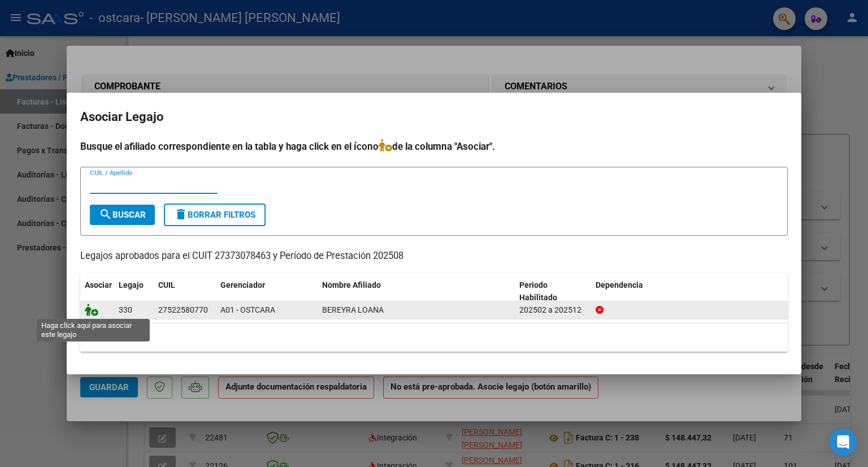 This screenshot has height=467, width=868. What do you see at coordinates (183, 310) in the screenshot?
I see `div: 27522580770` at bounding box center [183, 310].